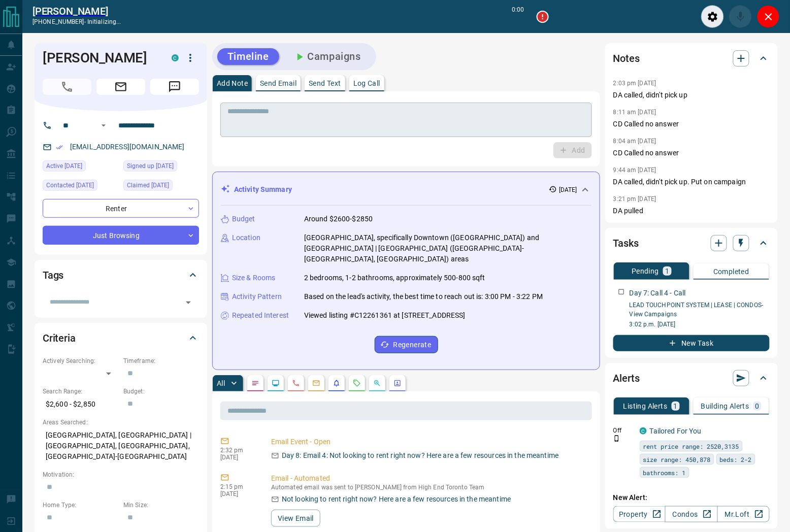 This screenshot has height=532, width=790. Describe the element at coordinates (429, 478) in the screenshot. I see `p: Email - Automated` at that location.